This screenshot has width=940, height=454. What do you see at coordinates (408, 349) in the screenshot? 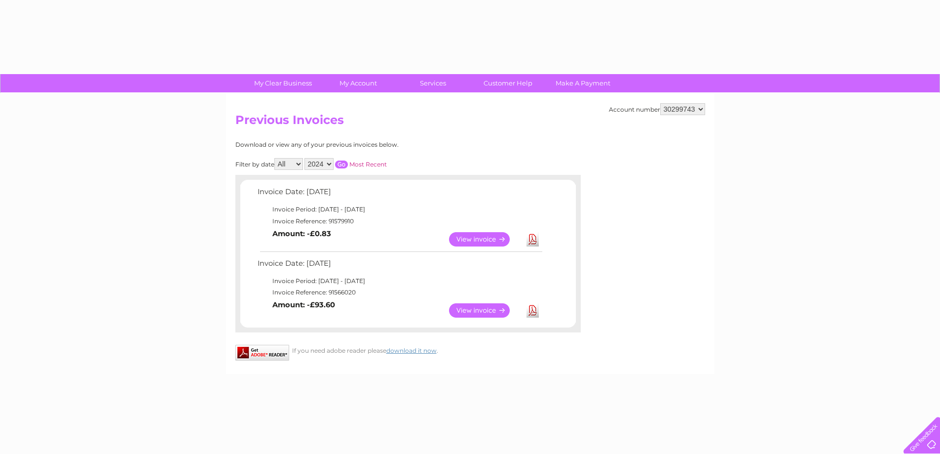
I see `div: If you need adobe reader please .` at bounding box center [408, 349].